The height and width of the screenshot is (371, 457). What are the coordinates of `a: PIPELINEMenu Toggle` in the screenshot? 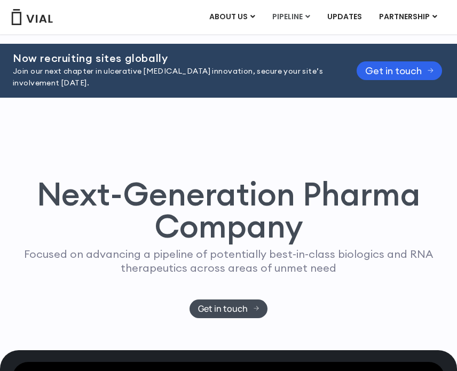 It's located at (291, 17).